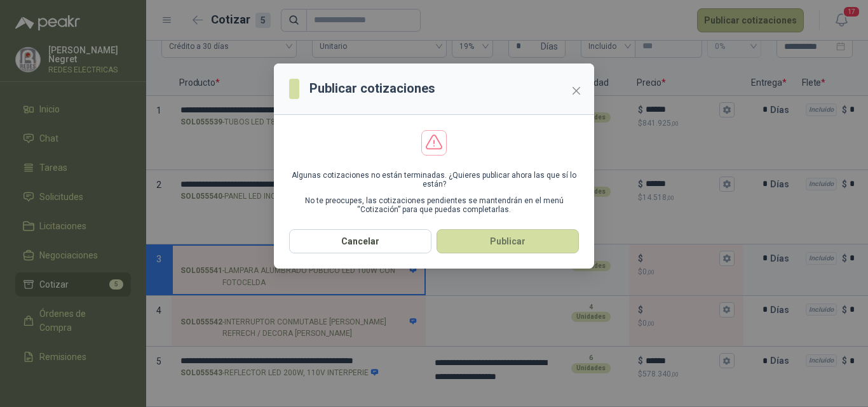 The height and width of the screenshot is (407, 868). What do you see at coordinates (434, 205) in the screenshot?
I see `p: No te preocupes, las cotizaciones pendientes se mantendrán en el menú “Cotización” para que pueda...` at bounding box center [434, 205].